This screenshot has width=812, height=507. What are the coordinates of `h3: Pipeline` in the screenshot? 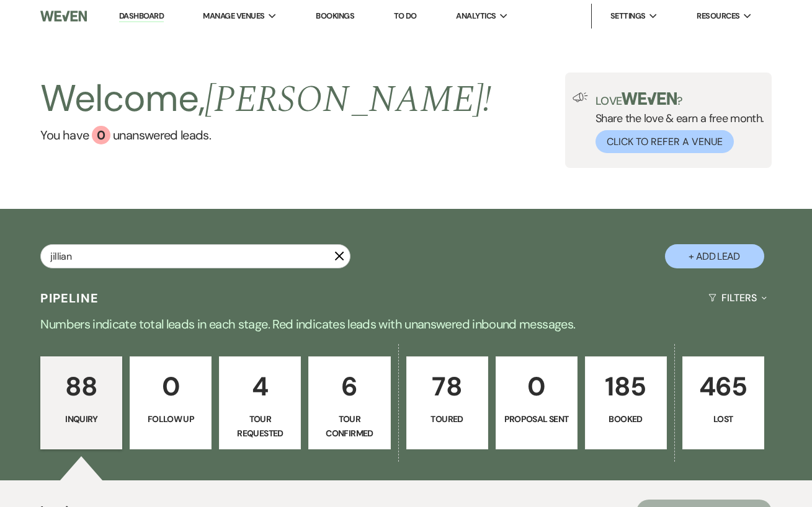 It's located at (69, 298).